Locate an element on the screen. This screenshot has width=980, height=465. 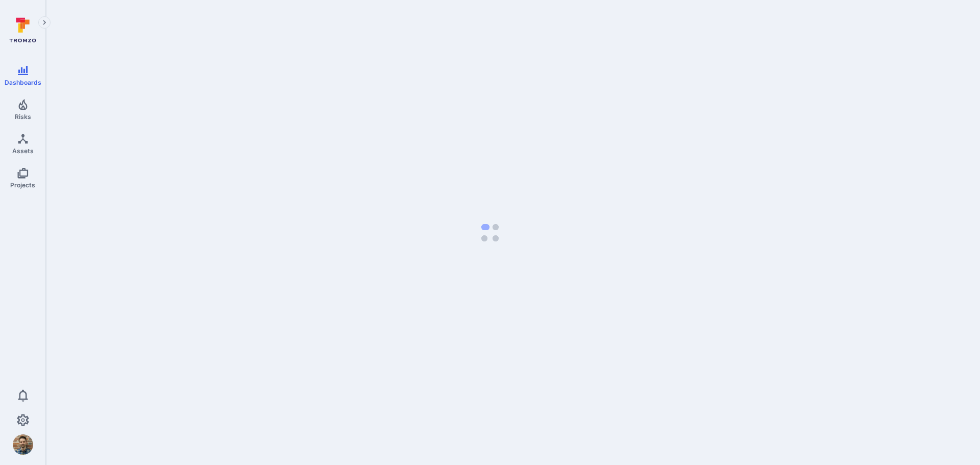
div: Connor Briggs is located at coordinates (23, 445).